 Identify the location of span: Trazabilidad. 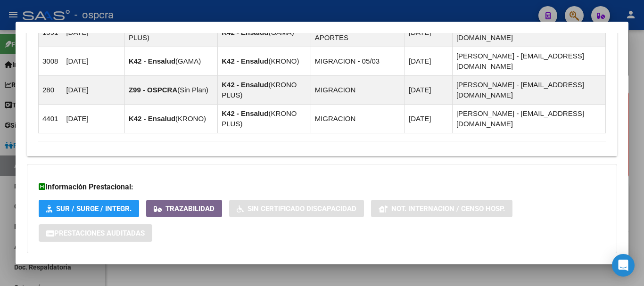
(190, 208).